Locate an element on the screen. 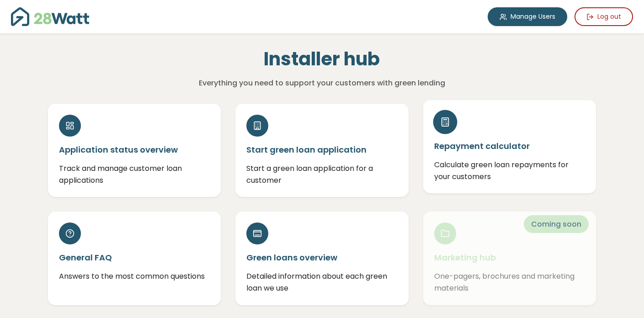  p: Start a green loan application for a customer is located at coordinates (322, 174).